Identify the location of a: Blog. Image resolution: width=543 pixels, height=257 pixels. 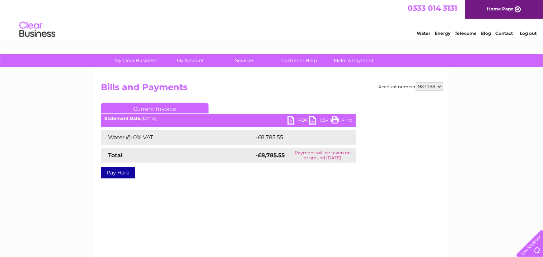
(485, 33).